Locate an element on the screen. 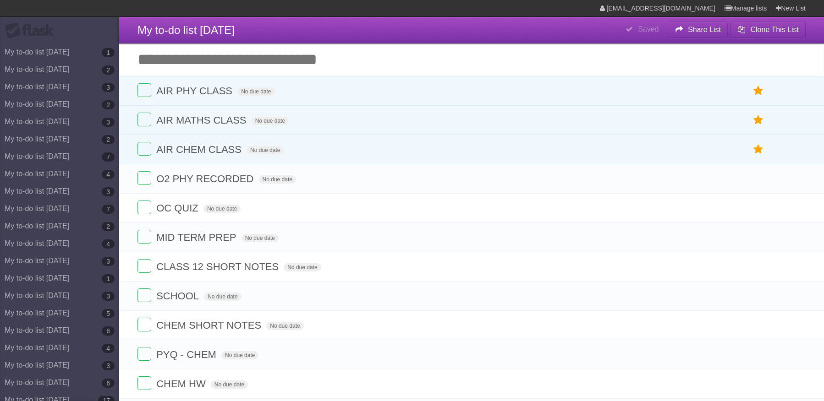  span: AIR MATHS CLASS is located at coordinates (202, 120).